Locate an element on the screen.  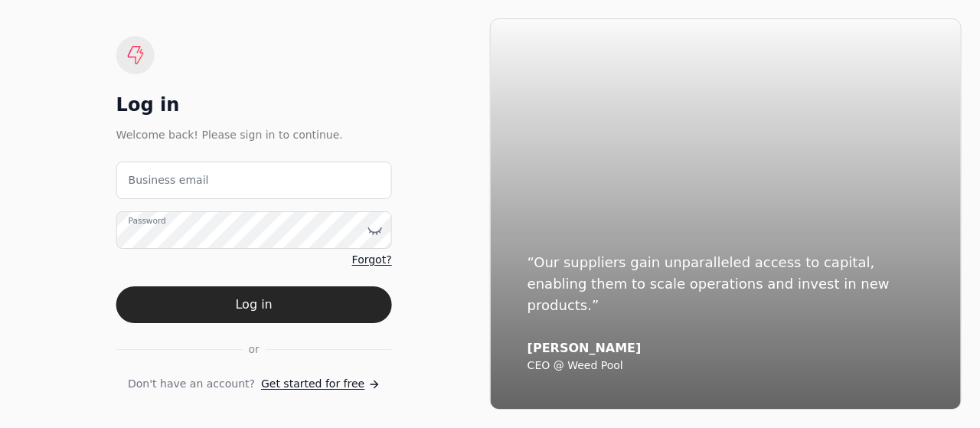
span: Don't have an account? is located at coordinates (191, 384).